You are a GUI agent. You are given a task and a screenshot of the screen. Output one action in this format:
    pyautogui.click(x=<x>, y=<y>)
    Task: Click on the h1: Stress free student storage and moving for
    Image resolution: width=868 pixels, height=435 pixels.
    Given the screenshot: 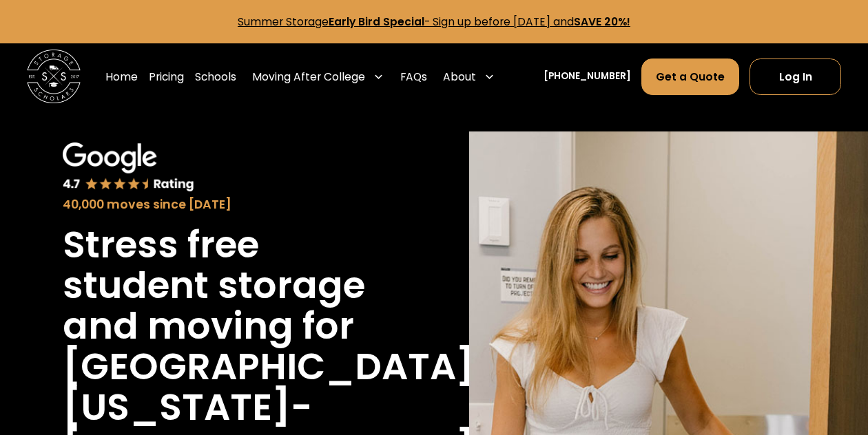 What is the action you would take?
    pyautogui.click(x=224, y=285)
    